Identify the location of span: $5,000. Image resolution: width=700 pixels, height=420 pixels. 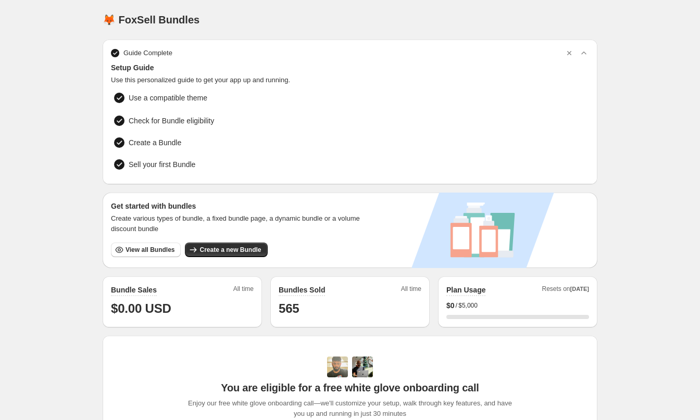
(468, 306).